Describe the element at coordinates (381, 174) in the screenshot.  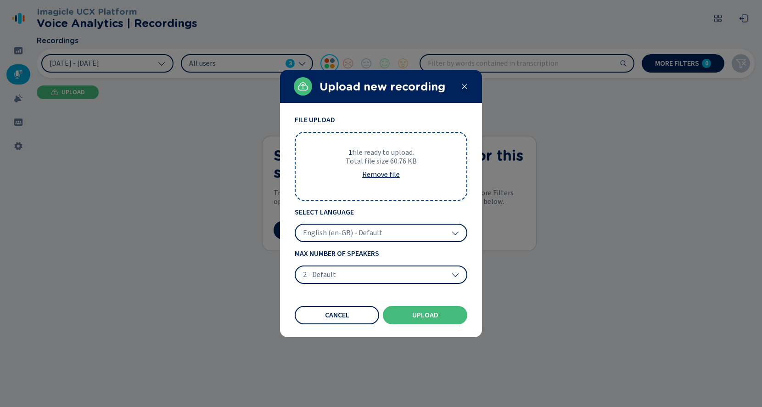
I see `span: Remove file` at that location.